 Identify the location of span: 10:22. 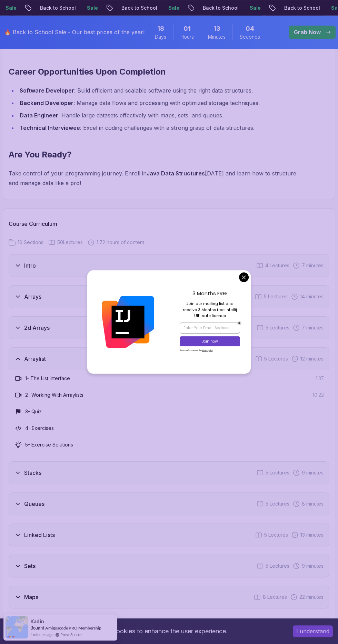
(318, 395).